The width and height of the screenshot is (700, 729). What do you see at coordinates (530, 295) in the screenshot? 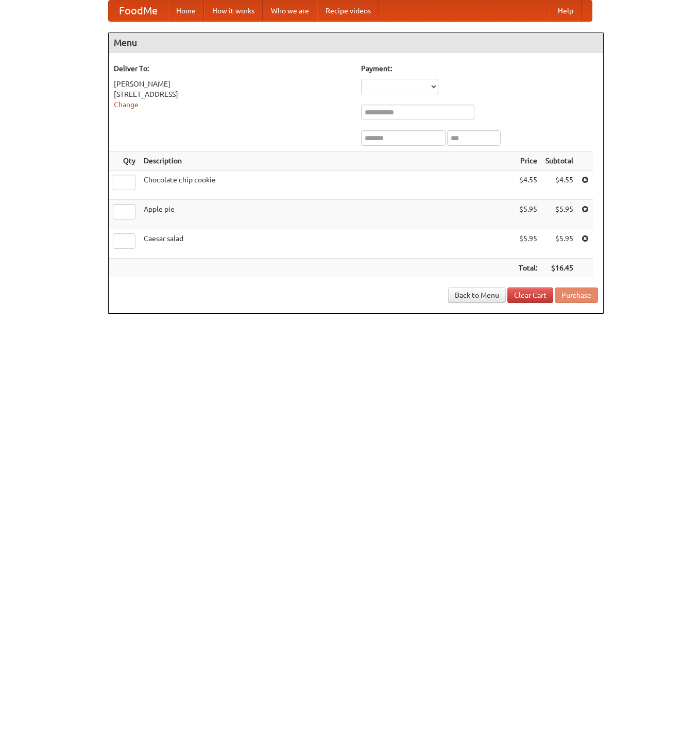
I see `a: Clear Cart` at bounding box center [530, 295].